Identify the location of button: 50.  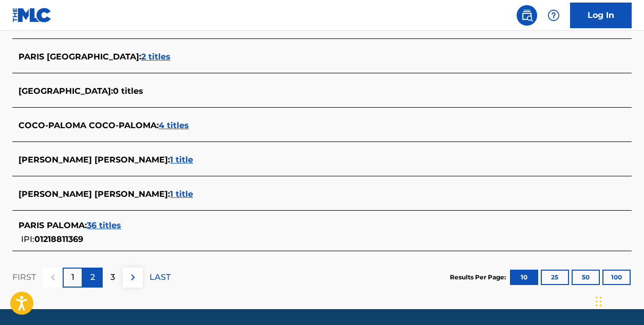
(586, 278).